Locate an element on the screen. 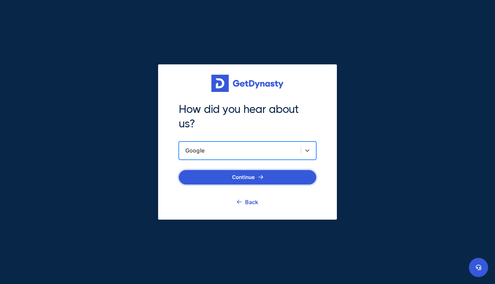 This screenshot has height=284, width=495. div: How did you hear about us? is located at coordinates (248, 116).